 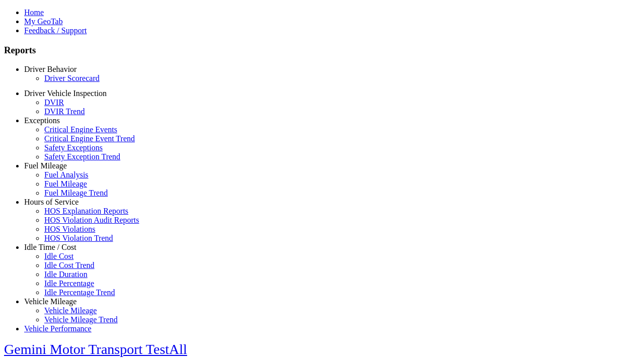 I want to click on a: Hours of Service, so click(x=51, y=202).